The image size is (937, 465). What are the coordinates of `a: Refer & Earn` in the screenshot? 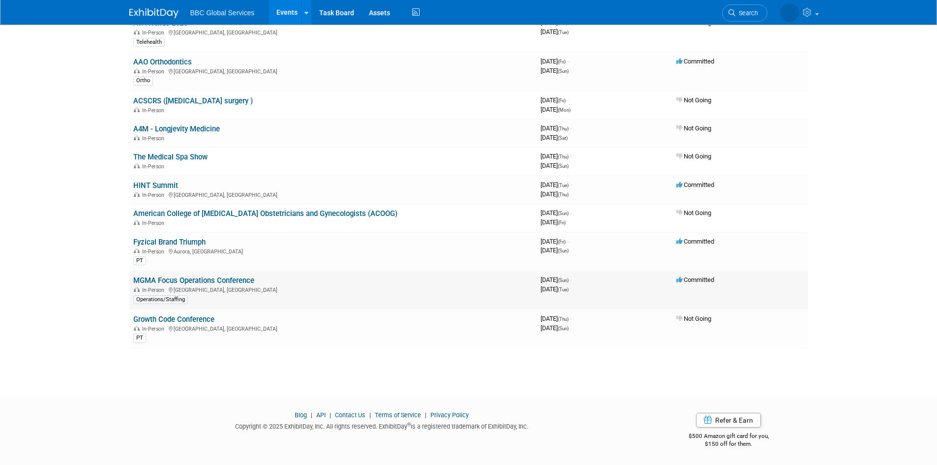 It's located at (728, 420).